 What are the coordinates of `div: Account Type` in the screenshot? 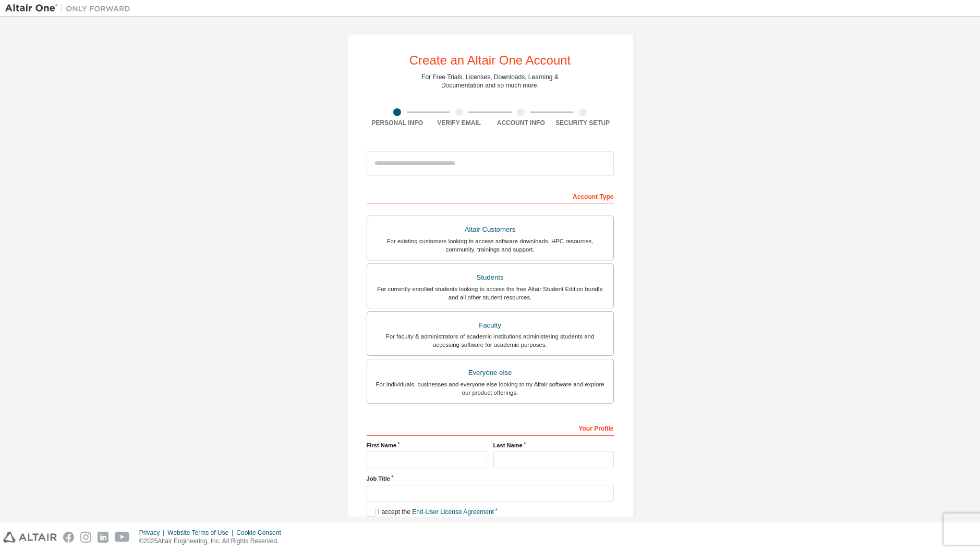 It's located at (490, 196).